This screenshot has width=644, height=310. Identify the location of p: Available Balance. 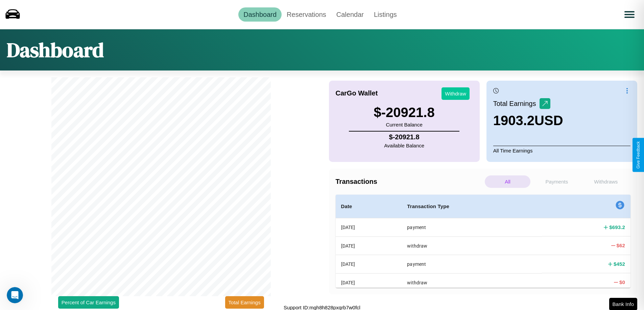
(404, 146).